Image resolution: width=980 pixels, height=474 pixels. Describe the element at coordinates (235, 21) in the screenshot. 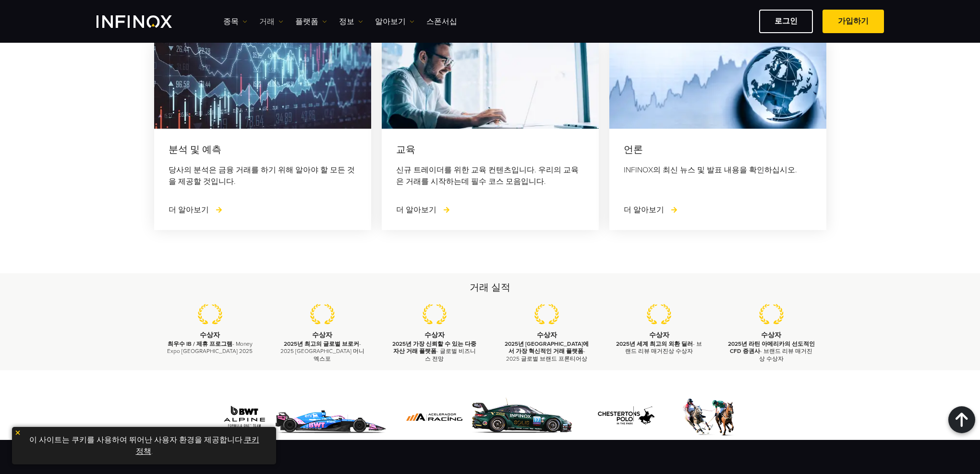

I see `a: 종목` at that location.